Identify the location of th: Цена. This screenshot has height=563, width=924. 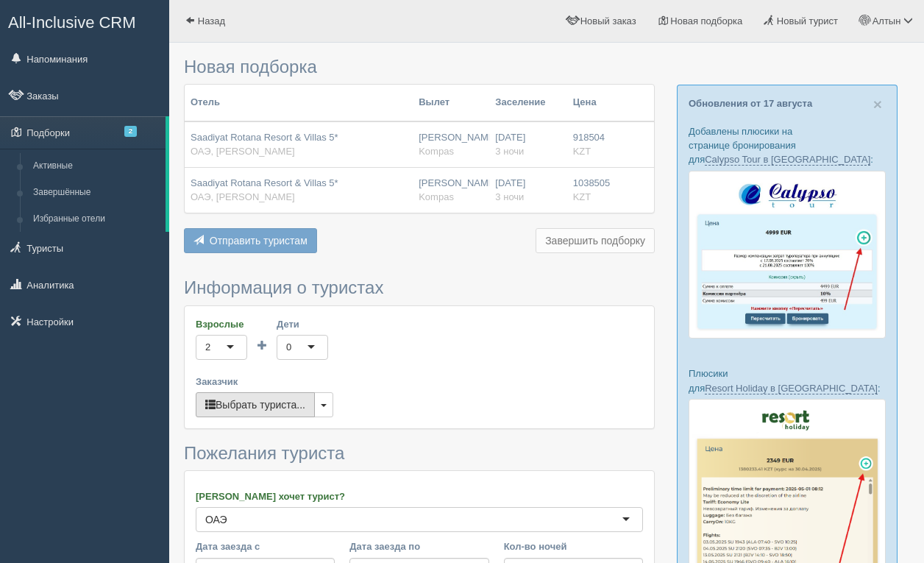
(592, 103).